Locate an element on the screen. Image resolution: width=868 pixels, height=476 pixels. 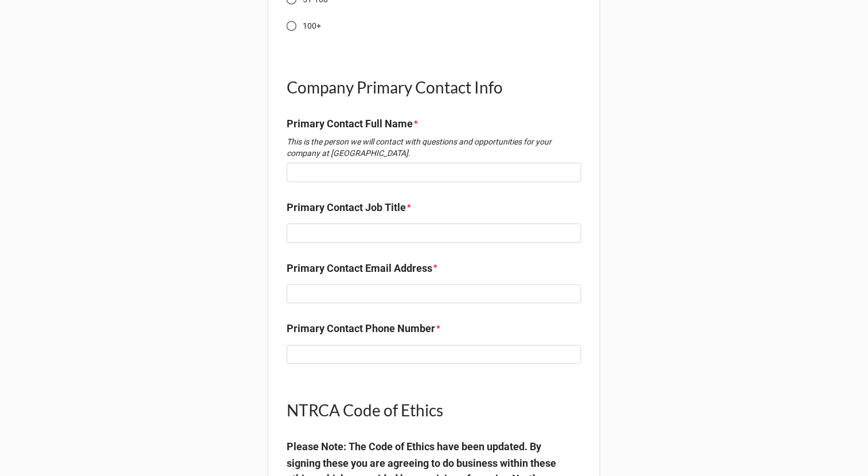
label: Primary Contact Phone Number is located at coordinates (360, 329).